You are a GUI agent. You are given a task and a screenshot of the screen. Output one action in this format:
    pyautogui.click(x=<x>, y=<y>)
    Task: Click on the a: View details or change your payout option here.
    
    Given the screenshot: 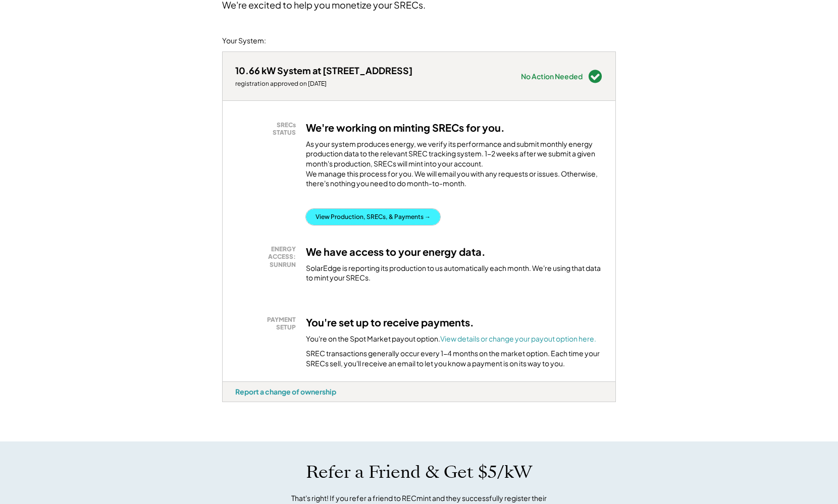 What is the action you would take?
    pyautogui.click(x=518, y=339)
    